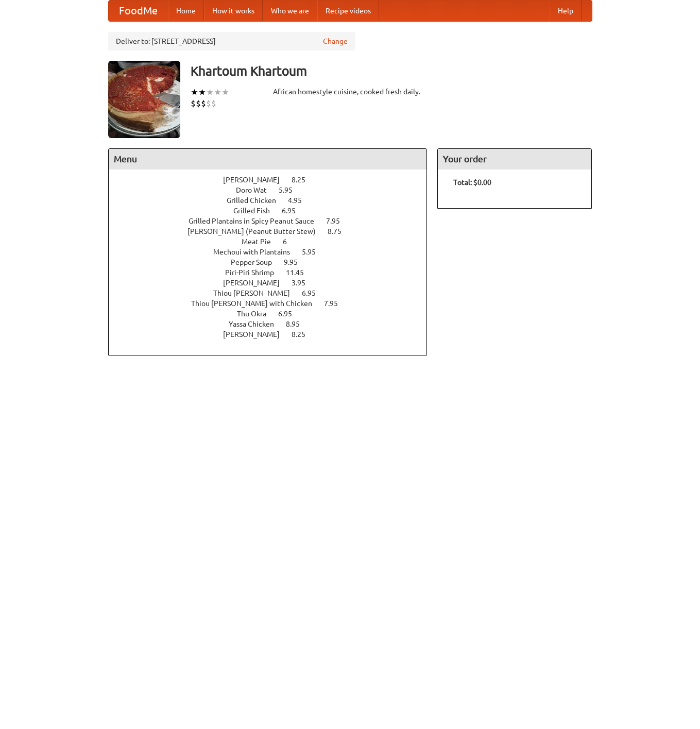  Describe the element at coordinates (257, 262) in the screenshot. I see `span: Pepper Soup` at that location.